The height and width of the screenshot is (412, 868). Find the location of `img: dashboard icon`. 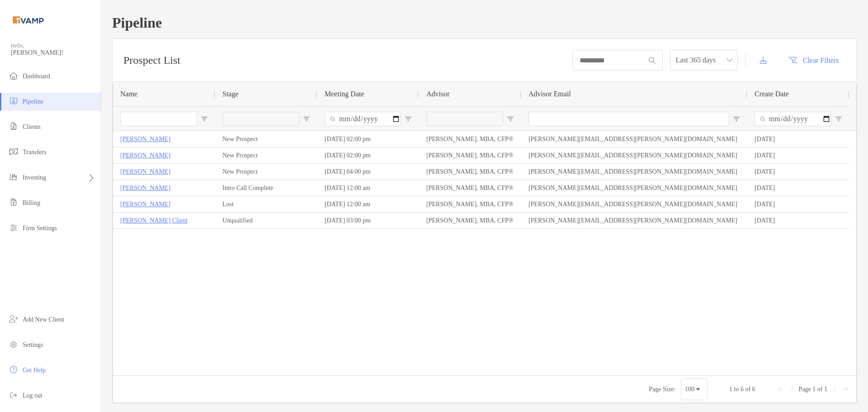

img: dashboard icon is located at coordinates (14, 76).